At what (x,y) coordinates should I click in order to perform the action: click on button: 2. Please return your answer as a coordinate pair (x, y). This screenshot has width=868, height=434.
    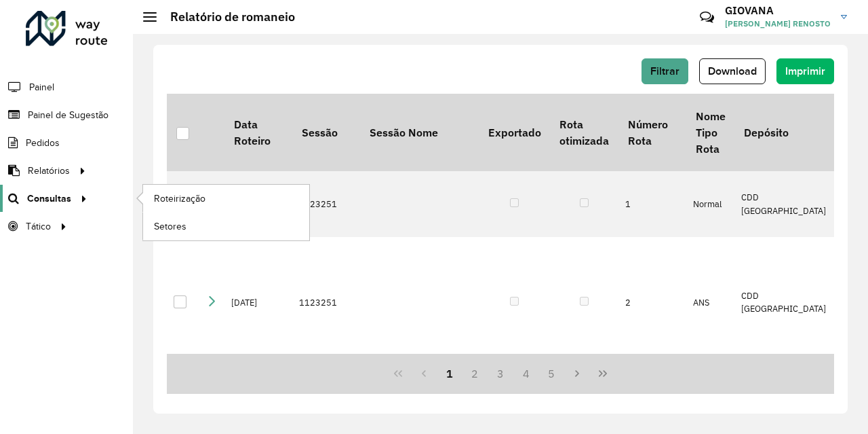
    Looking at the image, I should click on (474, 373).